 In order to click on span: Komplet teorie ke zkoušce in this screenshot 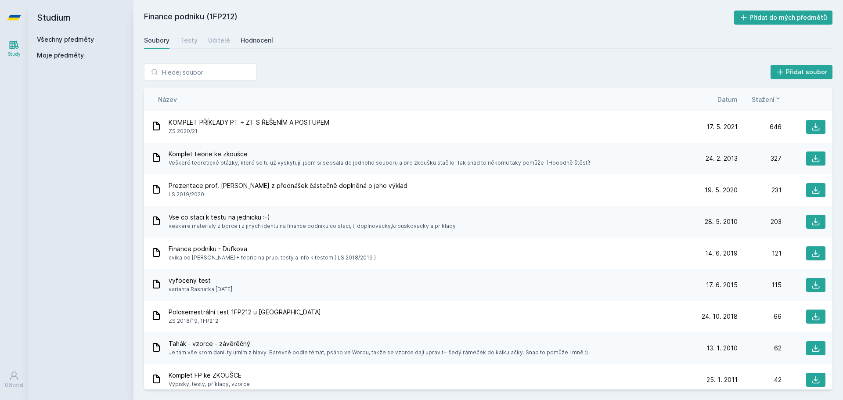, I will do `click(379, 154)`.